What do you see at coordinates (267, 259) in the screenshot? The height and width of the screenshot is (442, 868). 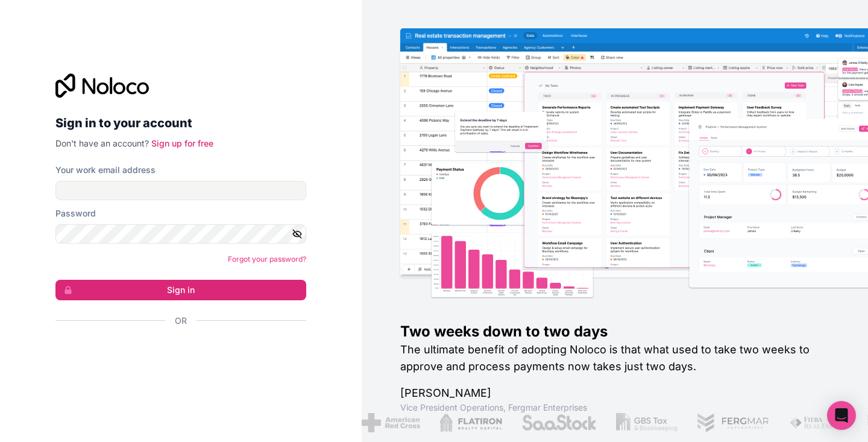 I see `a: Forgot your password?` at bounding box center [267, 259].